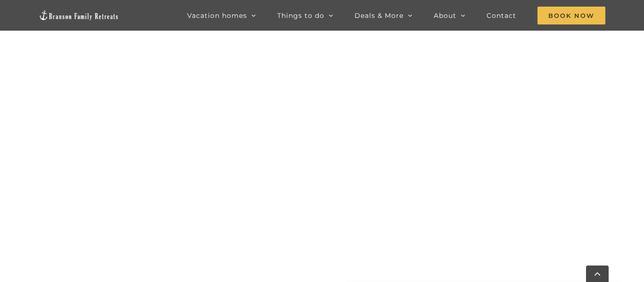 The width and height of the screenshot is (644, 282). Describe the element at coordinates (379, 15) in the screenshot. I see `span: Deals & More` at that location.